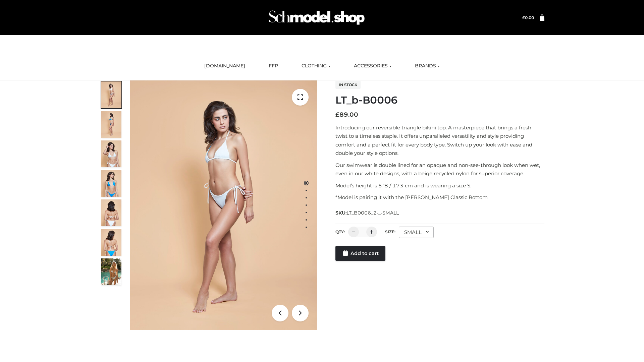  Describe the element at coordinates (111, 154) in the screenshot. I see `img: ArielClassicBikiniTop_CloudNine_AzureSky_OW114ECO_3-scaled.jpg` at that location.